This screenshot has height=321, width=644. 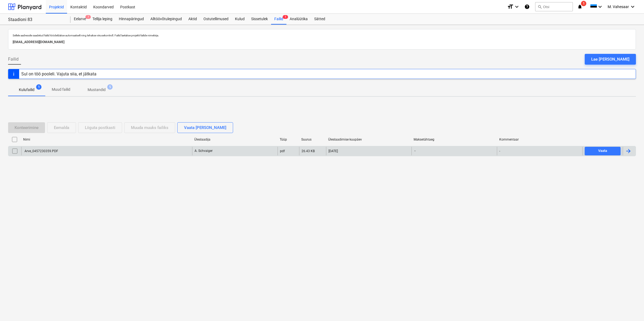 What do you see at coordinates (539, 139) in the screenshot?
I see `div: Kommentaar` at bounding box center [539, 139].